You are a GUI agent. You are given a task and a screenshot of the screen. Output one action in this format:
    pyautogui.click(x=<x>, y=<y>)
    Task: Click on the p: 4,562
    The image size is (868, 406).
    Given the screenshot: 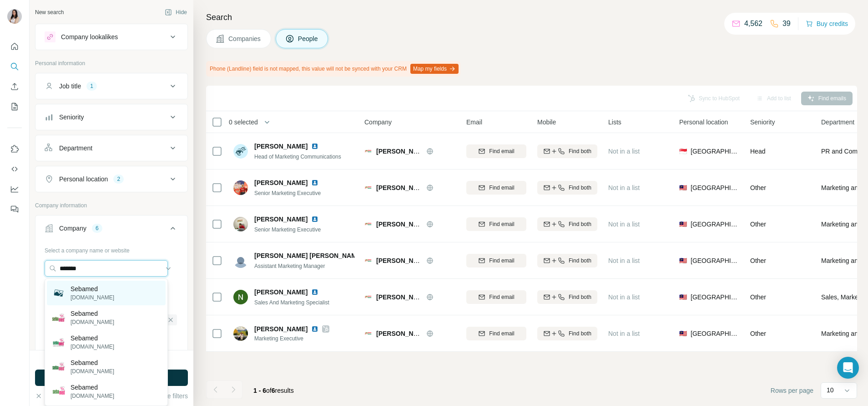 What is the action you would take?
    pyautogui.click(x=754, y=23)
    